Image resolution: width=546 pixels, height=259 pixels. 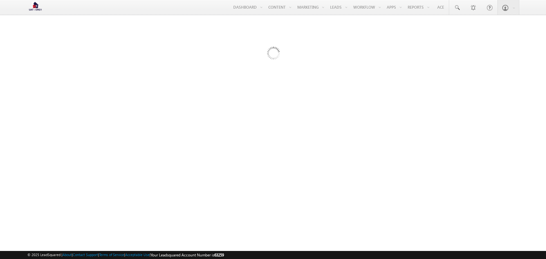 I want to click on a: Terms of Service, so click(x=112, y=254).